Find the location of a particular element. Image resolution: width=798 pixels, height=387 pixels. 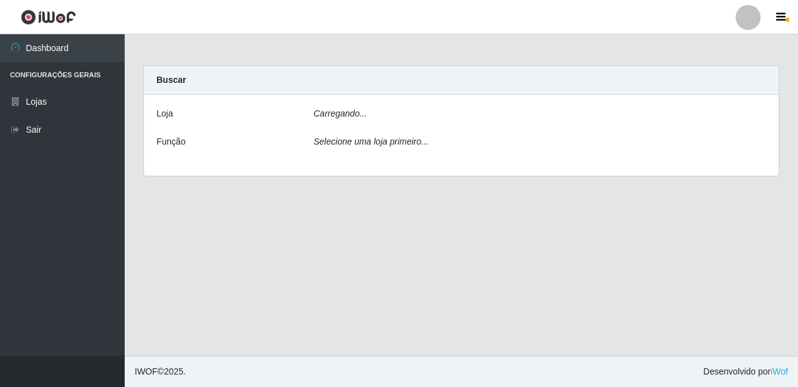

span: IWOF is located at coordinates (146, 372).